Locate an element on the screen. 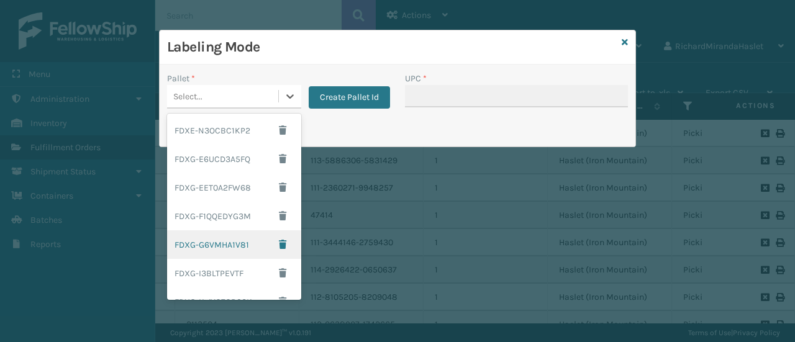 The height and width of the screenshot is (342, 795). h3: Labeling Mode is located at coordinates (392, 47).